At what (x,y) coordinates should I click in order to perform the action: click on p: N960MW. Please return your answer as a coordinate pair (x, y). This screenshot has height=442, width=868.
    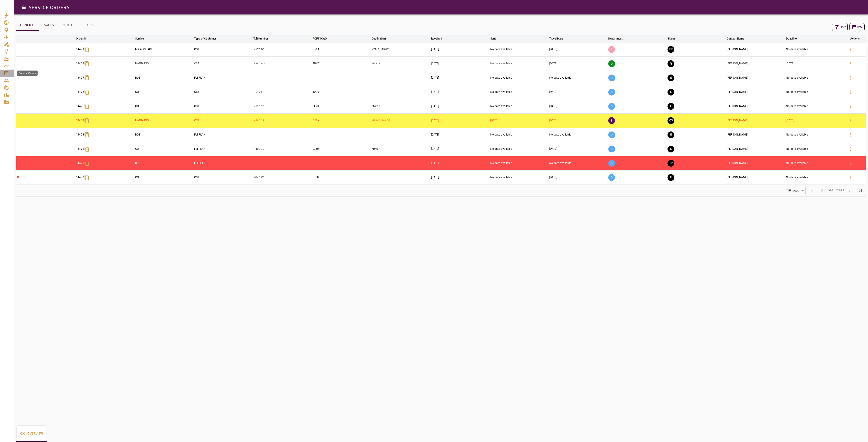
    Looking at the image, I should click on (282, 64).